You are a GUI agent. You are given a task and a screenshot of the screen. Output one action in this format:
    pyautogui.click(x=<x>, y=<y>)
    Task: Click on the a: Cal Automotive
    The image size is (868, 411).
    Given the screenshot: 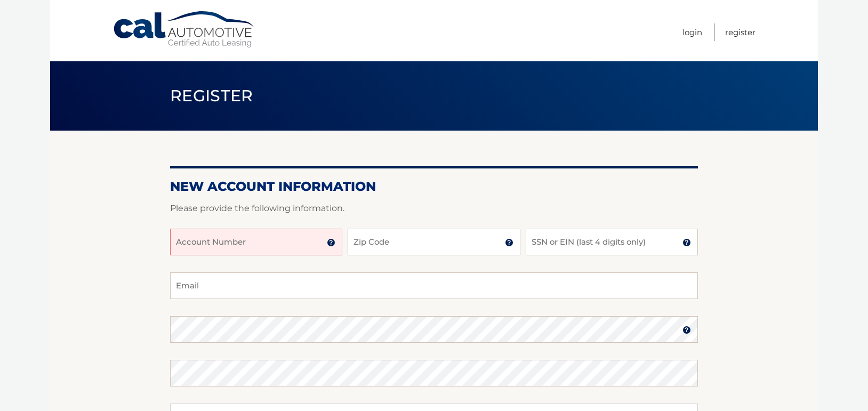 What is the action you would take?
    pyautogui.click(x=185, y=29)
    